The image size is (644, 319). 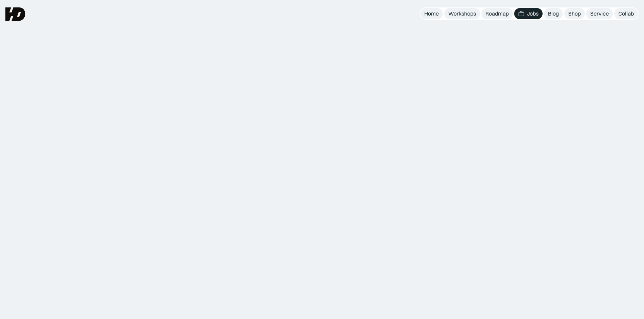 I want to click on a: Jobs, so click(x=528, y=14).